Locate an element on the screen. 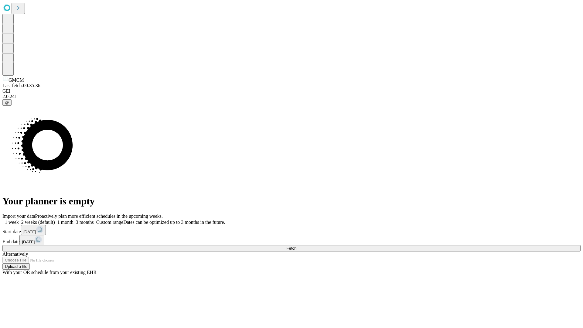 The height and width of the screenshot is (328, 583). div: End date is located at coordinates (291, 240).